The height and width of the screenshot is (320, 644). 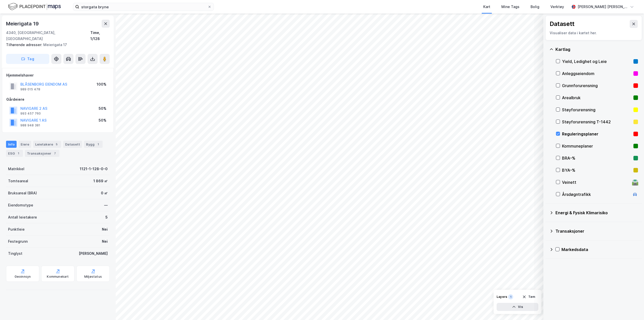 What do you see at coordinates (597, 146) in the screenshot?
I see `div: Kommuneplaner` at bounding box center [597, 146].